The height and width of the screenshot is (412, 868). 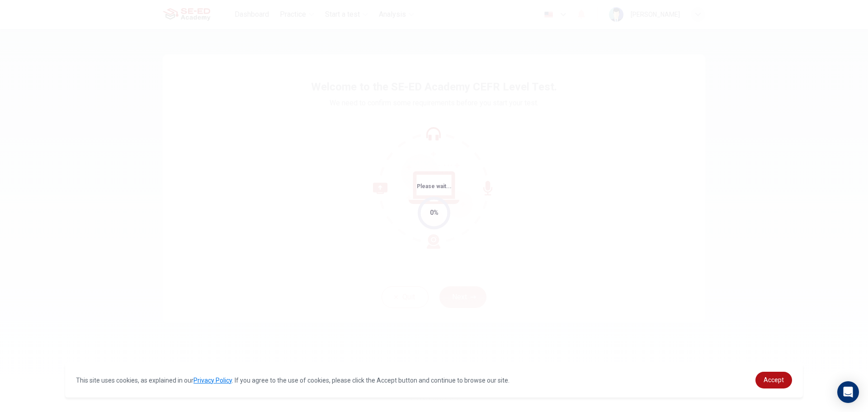 What do you see at coordinates (774, 380) in the screenshot?
I see `a: dismiss cookie message` at bounding box center [774, 380].